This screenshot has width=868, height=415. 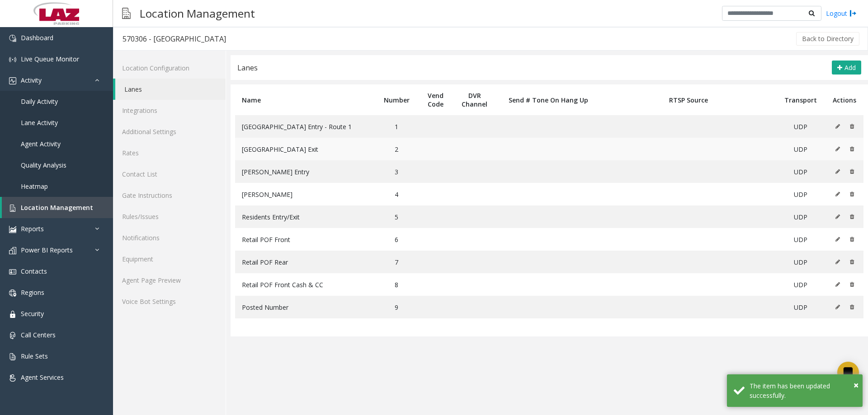 I want to click on span: Posted Number, so click(x=265, y=307).